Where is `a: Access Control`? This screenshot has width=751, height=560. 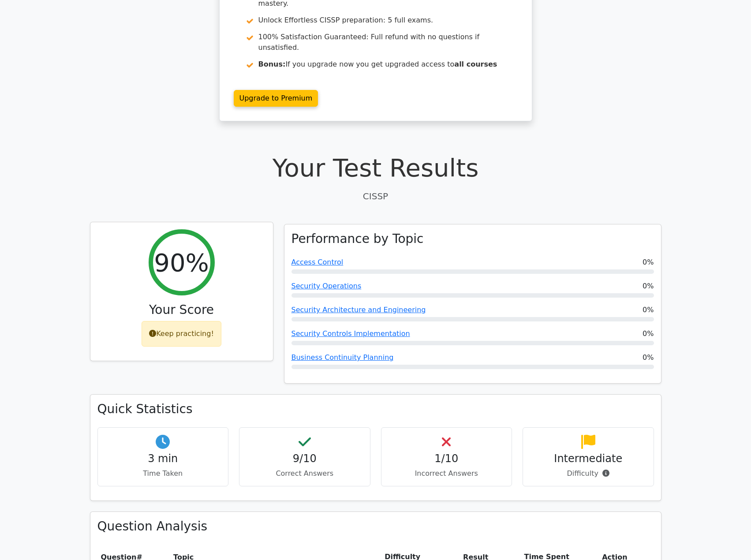 a: Access Control is located at coordinates (317, 262).